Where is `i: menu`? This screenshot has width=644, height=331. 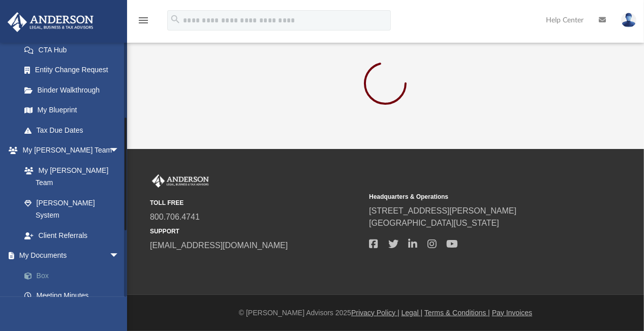 i: menu is located at coordinates (144, 21).